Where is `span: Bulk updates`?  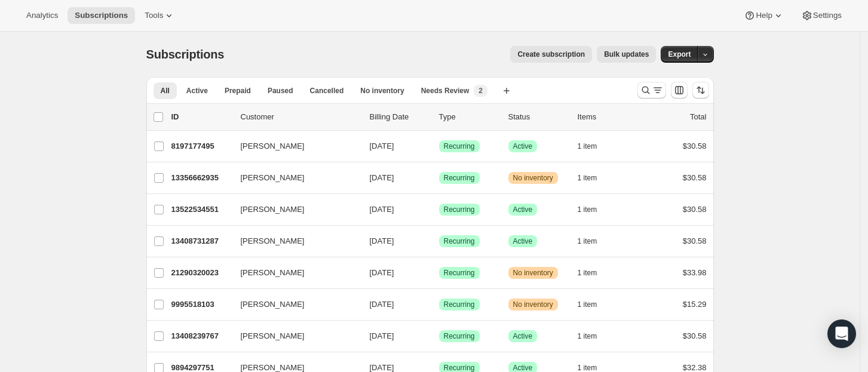 span: Bulk updates is located at coordinates (626, 54).